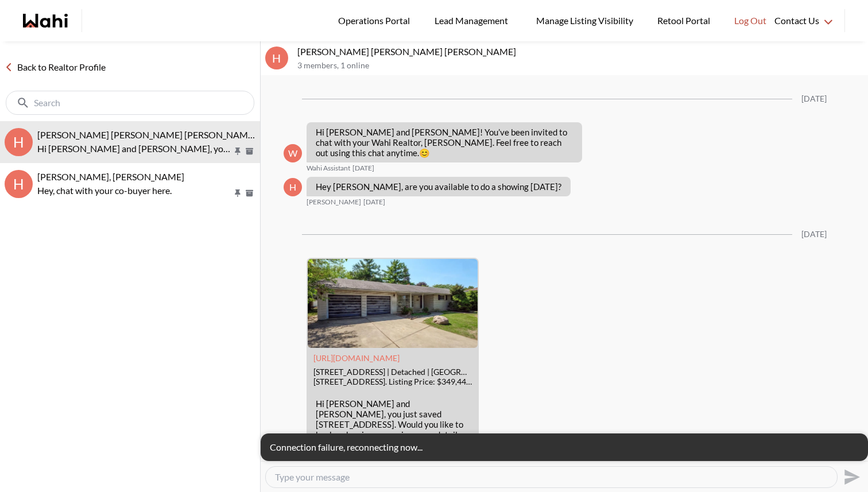  What do you see at coordinates (329, 168) in the screenshot?
I see `span: Wahi Assistant` at bounding box center [329, 168].